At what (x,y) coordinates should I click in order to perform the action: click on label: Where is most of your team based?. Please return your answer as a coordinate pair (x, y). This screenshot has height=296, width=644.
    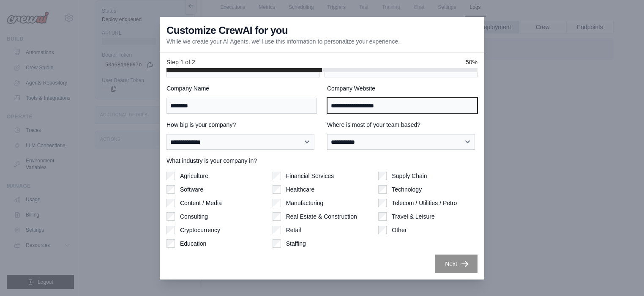
    Looking at the image, I should click on (402, 125).